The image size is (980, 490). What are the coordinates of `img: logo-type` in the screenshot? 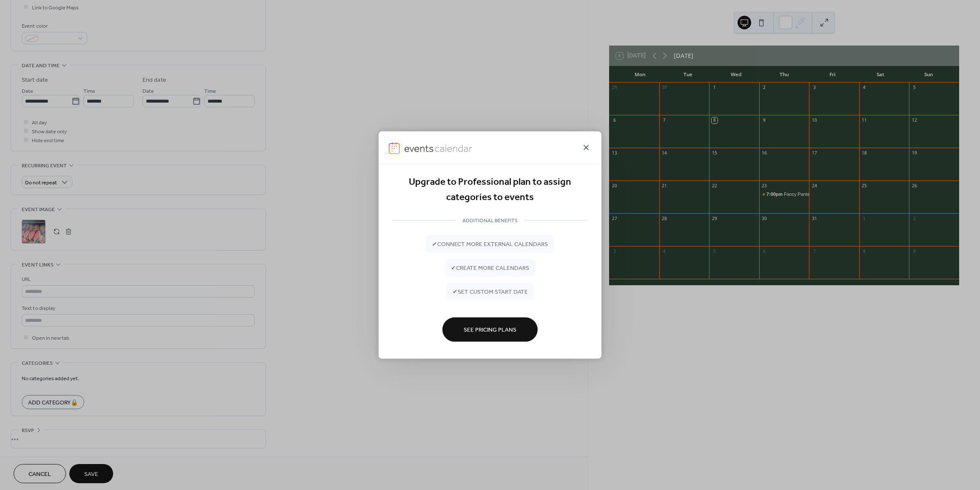 It's located at (439, 148).